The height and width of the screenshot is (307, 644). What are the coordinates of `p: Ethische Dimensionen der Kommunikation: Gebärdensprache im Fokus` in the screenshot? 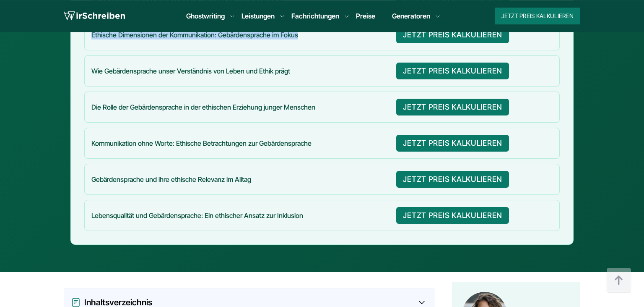 It's located at (240, 35).